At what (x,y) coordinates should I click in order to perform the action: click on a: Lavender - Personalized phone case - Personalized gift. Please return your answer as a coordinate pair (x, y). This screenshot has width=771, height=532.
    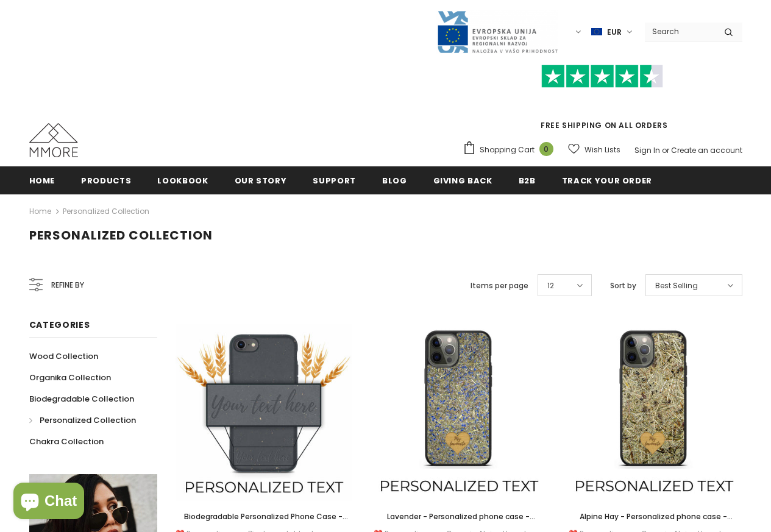
    Looking at the image, I should click on (459, 516).